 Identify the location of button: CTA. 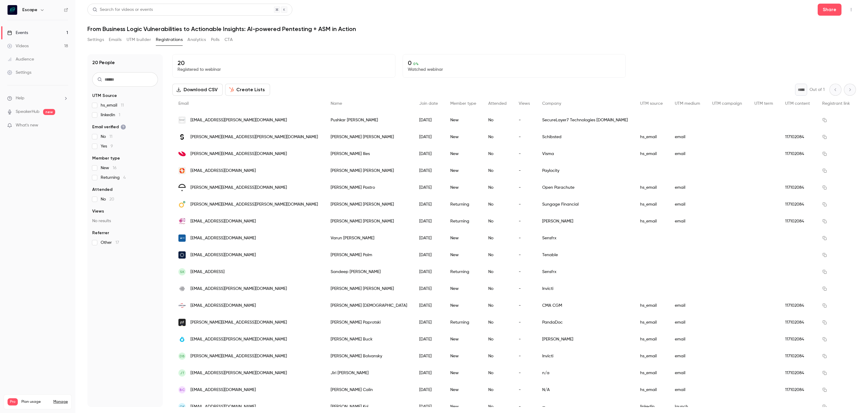
(228, 40).